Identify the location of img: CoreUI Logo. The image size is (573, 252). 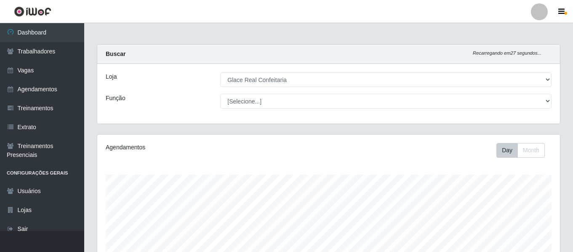
(32, 11).